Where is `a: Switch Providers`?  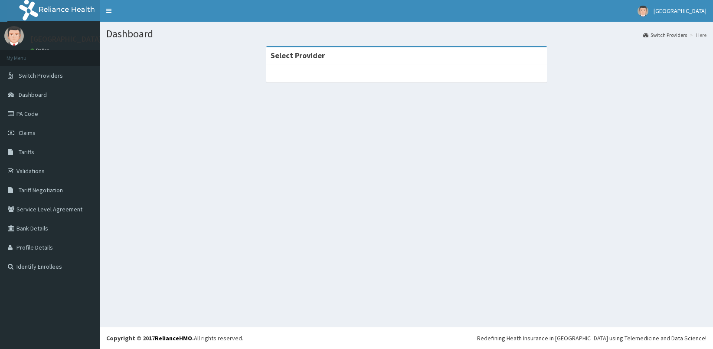 a: Switch Providers is located at coordinates (665, 35).